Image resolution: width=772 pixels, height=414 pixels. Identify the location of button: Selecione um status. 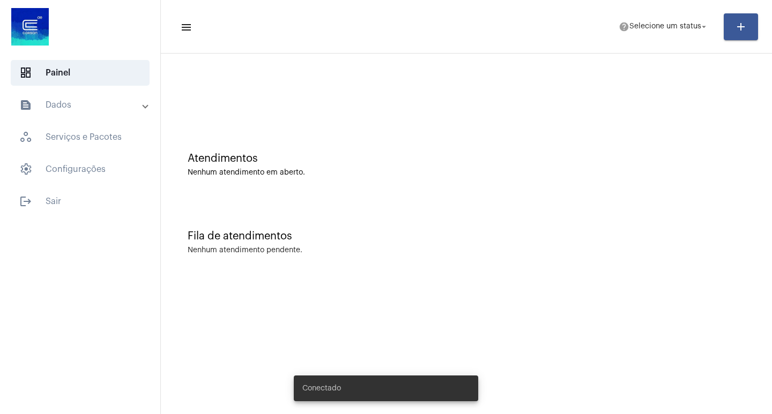
(663, 27).